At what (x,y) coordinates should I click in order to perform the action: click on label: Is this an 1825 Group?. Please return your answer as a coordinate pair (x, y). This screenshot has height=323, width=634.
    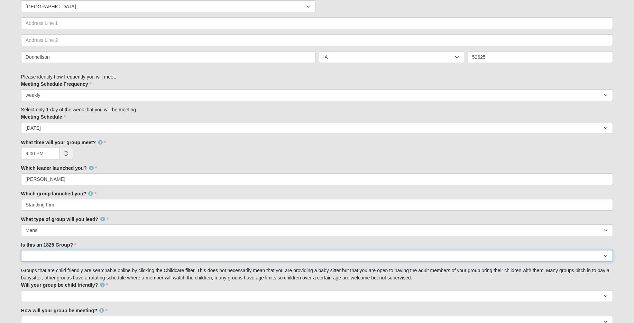
    Looking at the image, I should click on (49, 245).